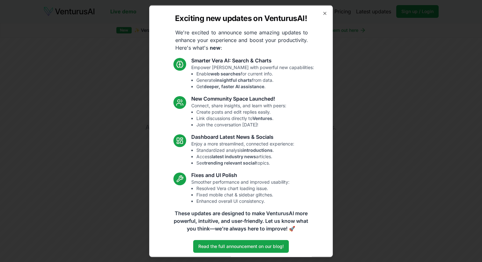  I want to click on li: Resolved Vera chart loading issue., so click(243, 188).